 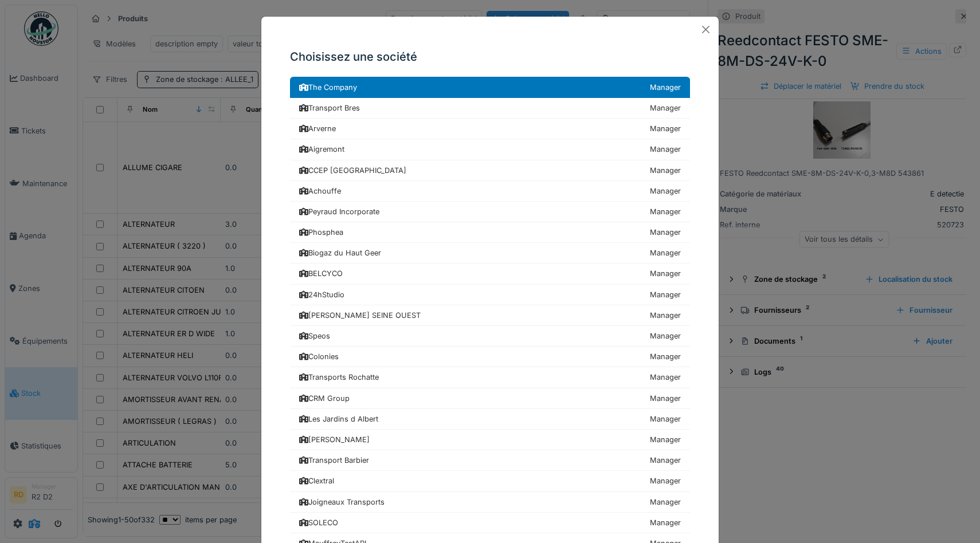 I want to click on div: CRM Group, so click(x=324, y=398).